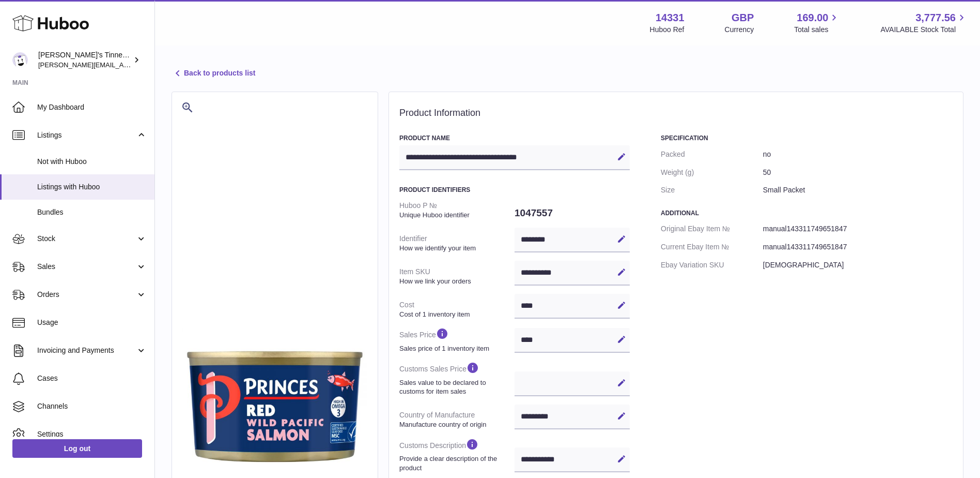 The image size is (980, 478). Describe the element at coordinates (807, 213) in the screenshot. I see `h3: Additional` at that location.